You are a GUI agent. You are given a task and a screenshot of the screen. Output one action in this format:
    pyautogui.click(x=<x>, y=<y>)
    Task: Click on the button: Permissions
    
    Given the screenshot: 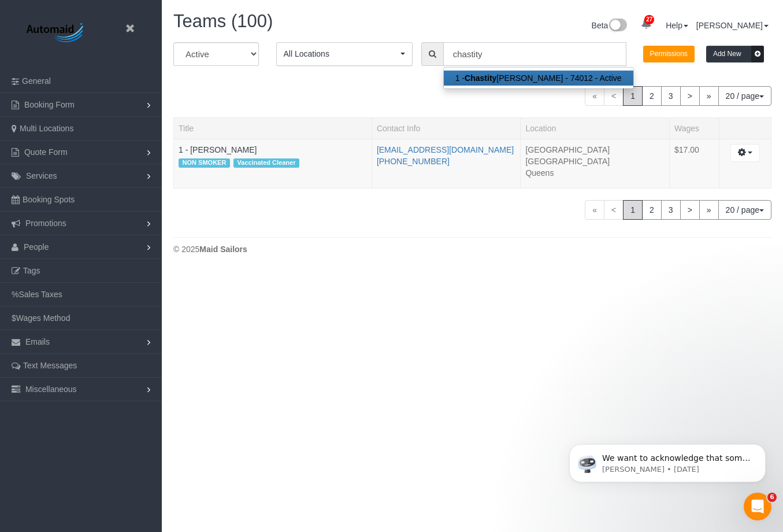 What is the action you would take?
    pyautogui.click(x=669, y=54)
    